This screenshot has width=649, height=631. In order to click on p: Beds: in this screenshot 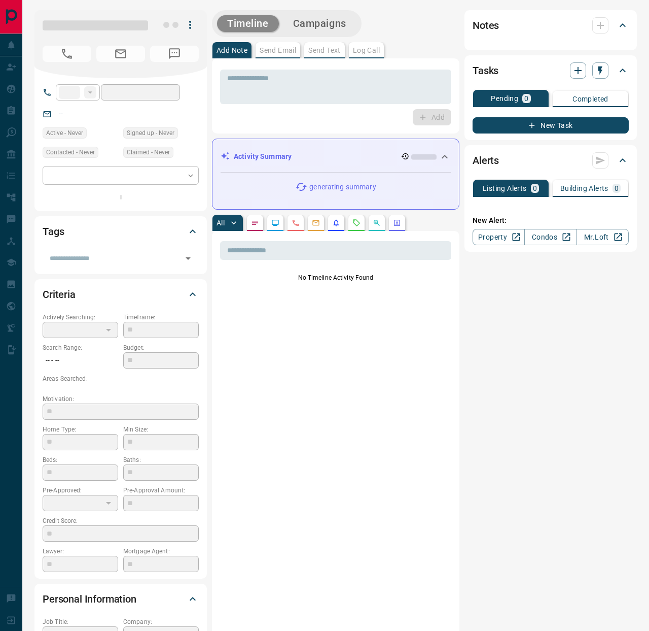, I will do `click(80, 460)`.